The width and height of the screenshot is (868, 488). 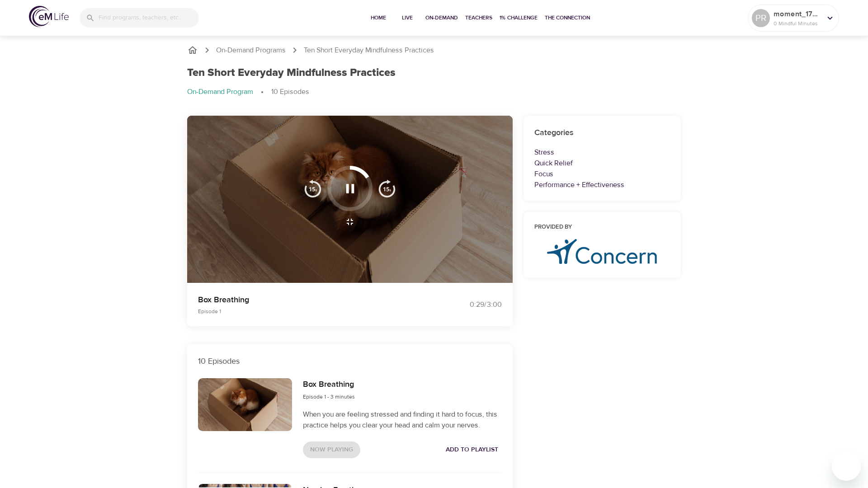 I want to click on img: 15s_prev.svg, so click(x=312, y=189).